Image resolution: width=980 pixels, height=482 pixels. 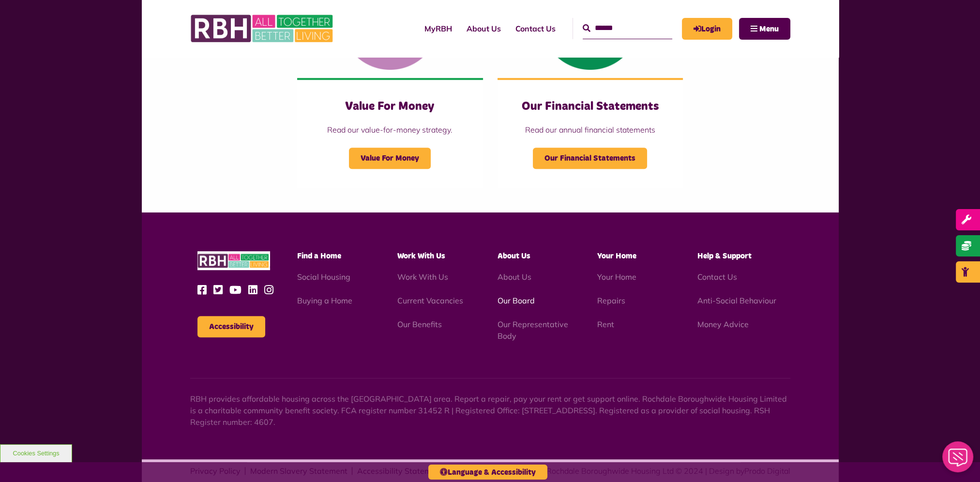 I want to click on a: Our Benefits, so click(x=420, y=324).